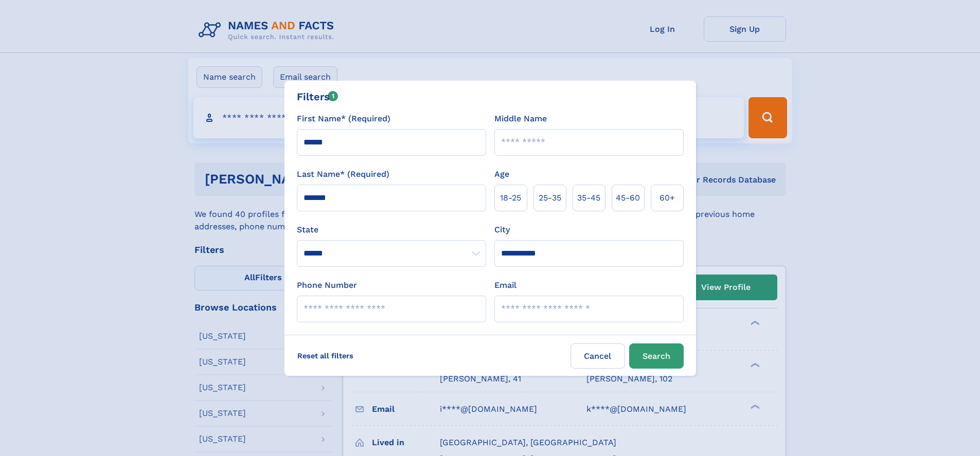  Describe the element at coordinates (657, 356) in the screenshot. I see `button: Search` at that location.